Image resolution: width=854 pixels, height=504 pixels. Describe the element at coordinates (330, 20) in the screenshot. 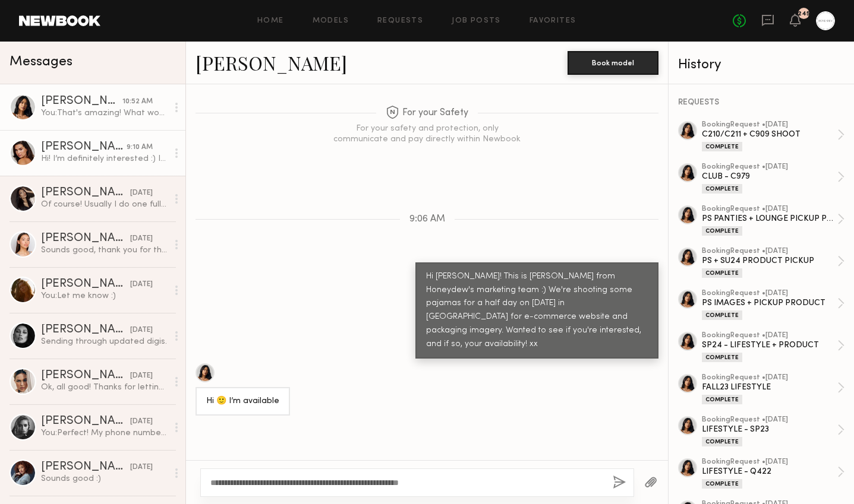

I see `a: Models` at that location.